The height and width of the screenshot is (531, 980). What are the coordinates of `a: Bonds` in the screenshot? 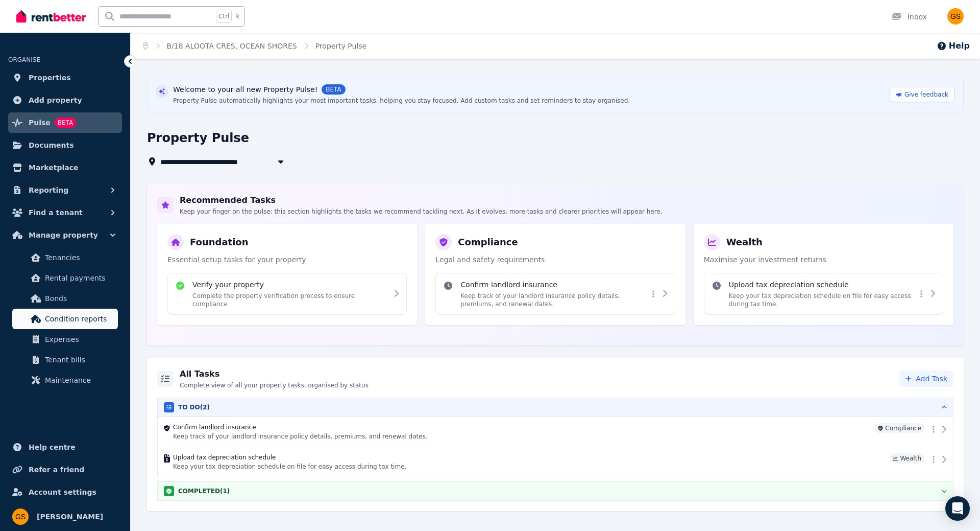 It's located at (65, 298).